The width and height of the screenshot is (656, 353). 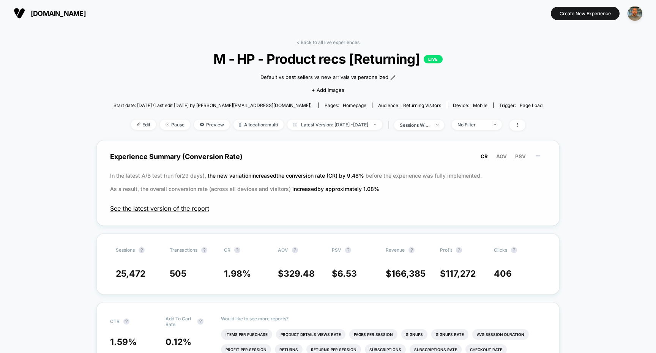 I want to click on span: Preview, so click(x=212, y=125).